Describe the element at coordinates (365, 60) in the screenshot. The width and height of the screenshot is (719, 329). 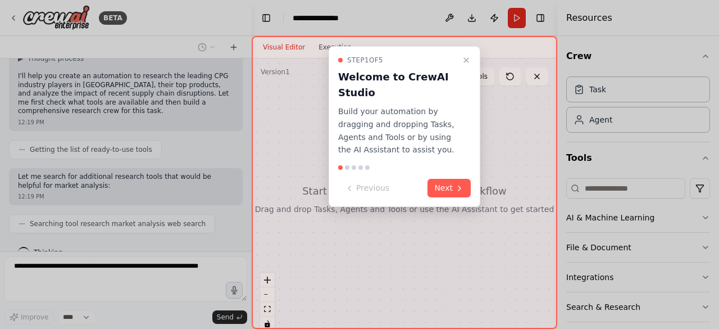
I see `span: Step 1 of 5` at that location.